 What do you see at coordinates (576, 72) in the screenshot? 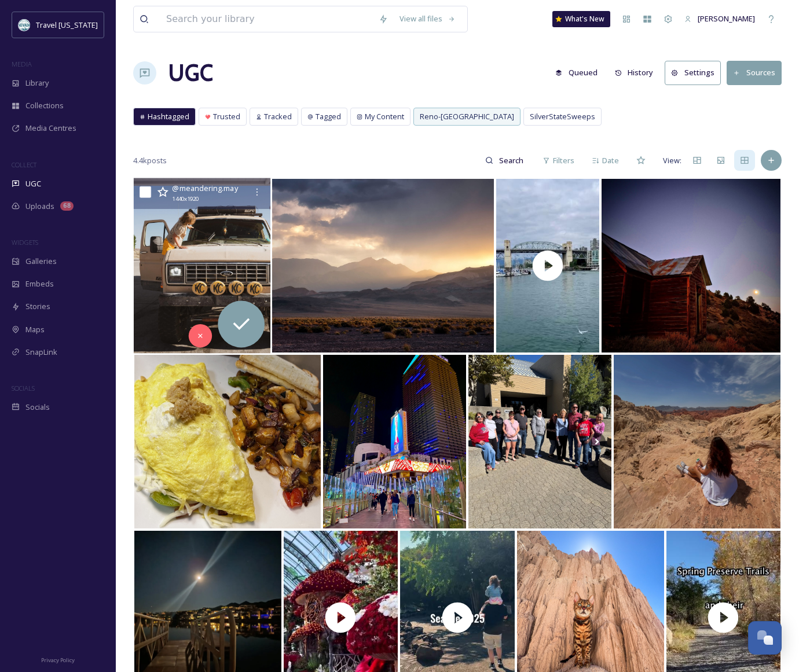
I see `button: Queued` at bounding box center [576, 72].